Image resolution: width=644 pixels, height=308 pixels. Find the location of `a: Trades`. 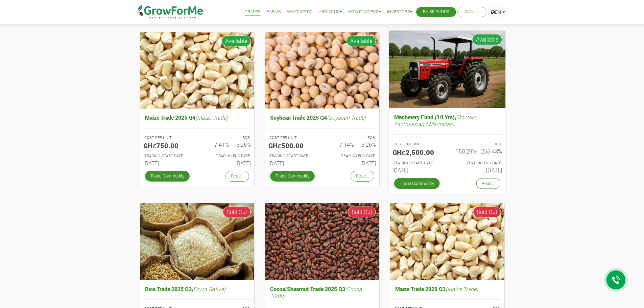

a: Trades is located at coordinates (253, 12).